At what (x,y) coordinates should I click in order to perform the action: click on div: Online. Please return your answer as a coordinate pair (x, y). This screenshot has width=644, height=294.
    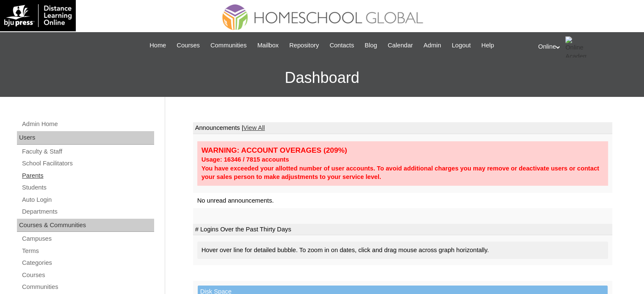
    Looking at the image, I should click on (587, 47).